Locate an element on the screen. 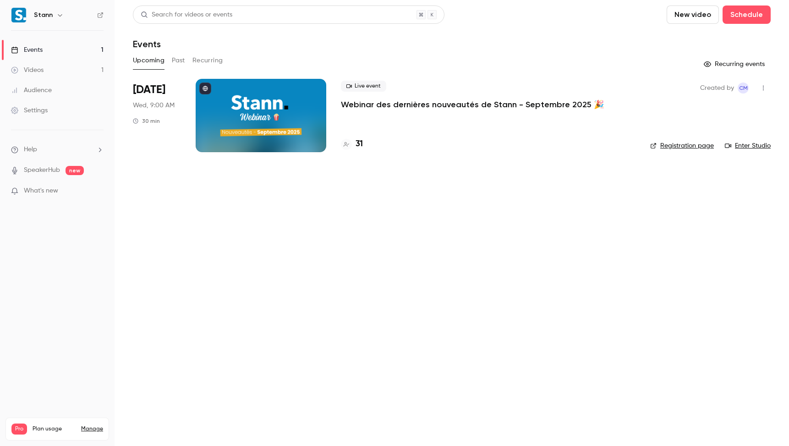  div: Videos is located at coordinates (27, 70).